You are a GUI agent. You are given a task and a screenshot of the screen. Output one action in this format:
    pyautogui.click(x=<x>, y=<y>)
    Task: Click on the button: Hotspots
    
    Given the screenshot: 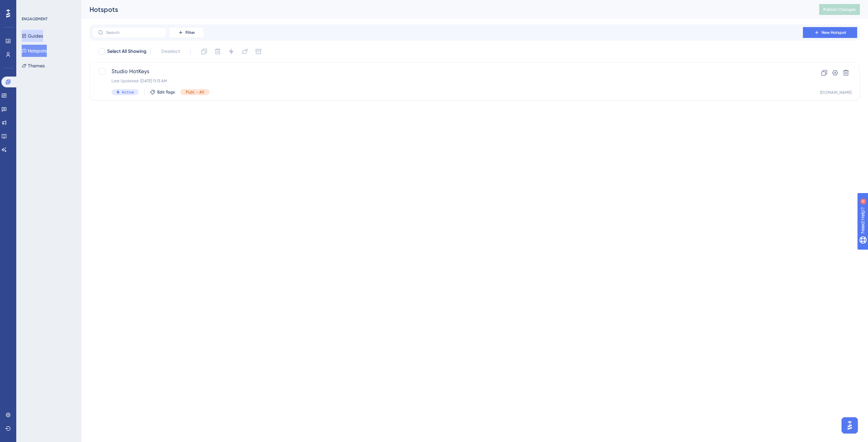 What is the action you would take?
    pyautogui.click(x=34, y=51)
    